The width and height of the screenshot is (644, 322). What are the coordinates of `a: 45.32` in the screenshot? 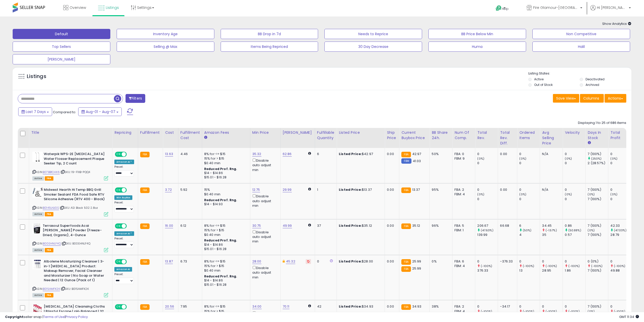 It's located at (291, 262).